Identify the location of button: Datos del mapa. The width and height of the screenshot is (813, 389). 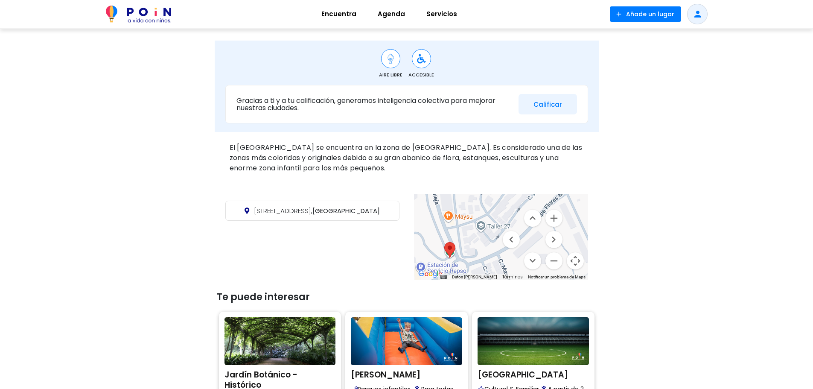
(474, 277).